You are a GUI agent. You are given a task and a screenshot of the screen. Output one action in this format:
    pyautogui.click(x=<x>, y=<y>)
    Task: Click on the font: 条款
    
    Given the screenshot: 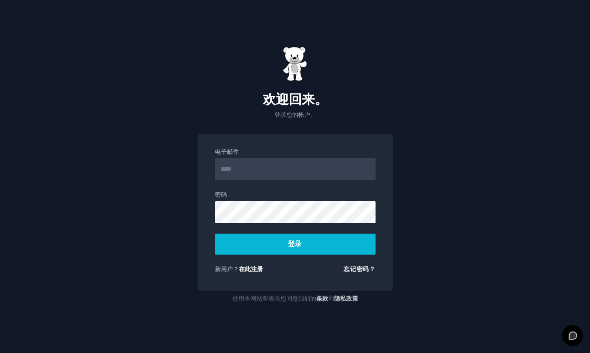 What is the action you would take?
    pyautogui.click(x=322, y=298)
    